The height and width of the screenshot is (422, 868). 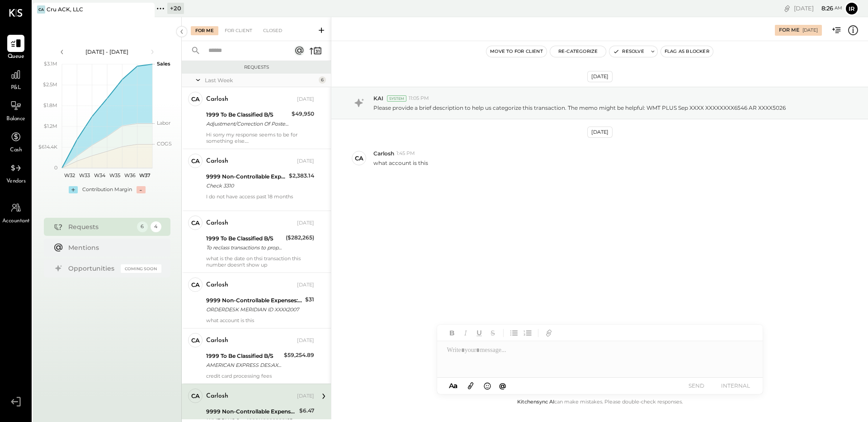 I want to click on div: Contribution Margin, so click(x=107, y=190).